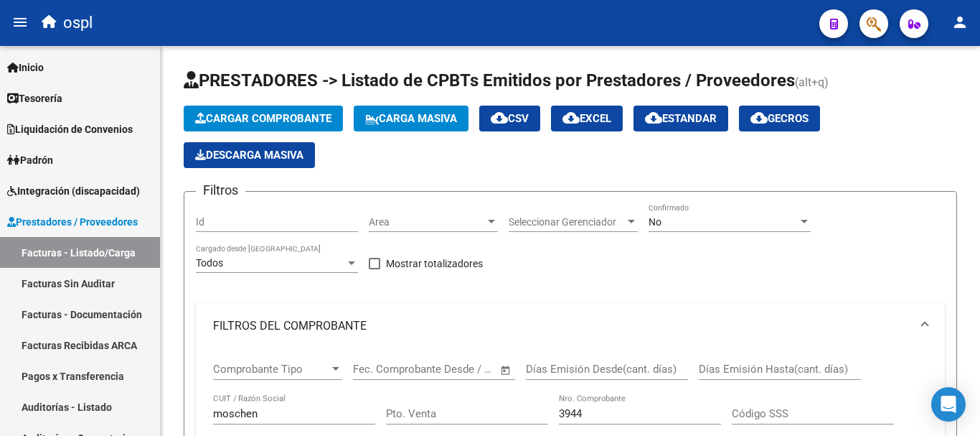  What do you see at coordinates (20, 22) in the screenshot?
I see `mat-icon: menu` at bounding box center [20, 22].